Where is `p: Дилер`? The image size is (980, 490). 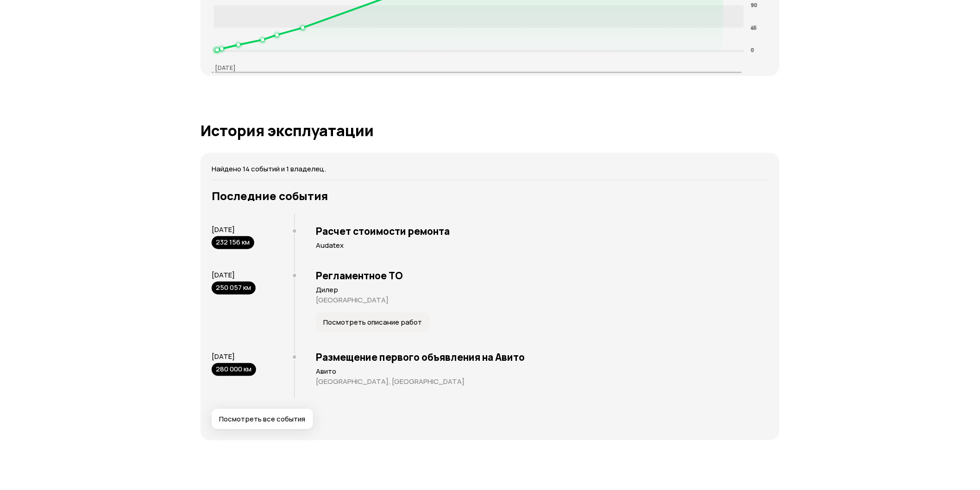 p: Дилер is located at coordinates (542, 290).